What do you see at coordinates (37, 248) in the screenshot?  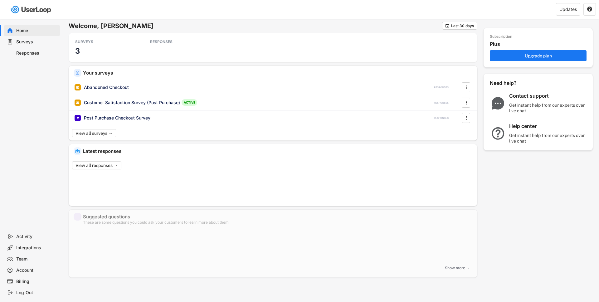 I see `div: Integrations` at bounding box center [37, 248].